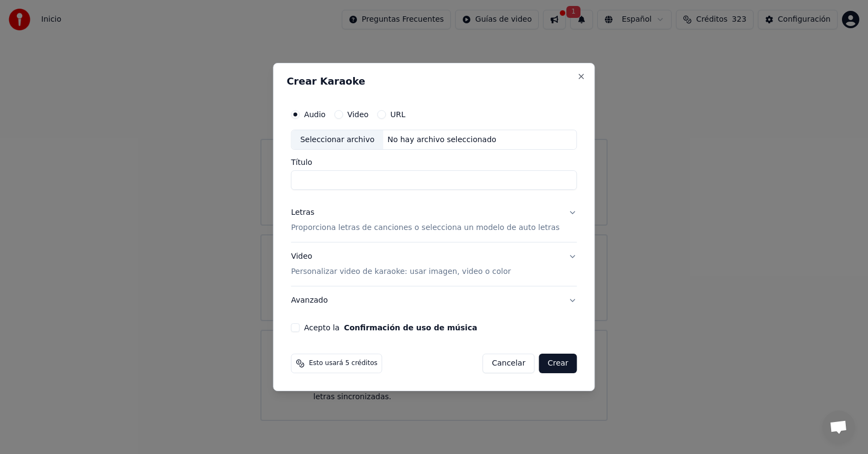 This screenshot has height=454, width=868. What do you see at coordinates (400, 265) in the screenshot?
I see `div: Video` at bounding box center [400, 265].